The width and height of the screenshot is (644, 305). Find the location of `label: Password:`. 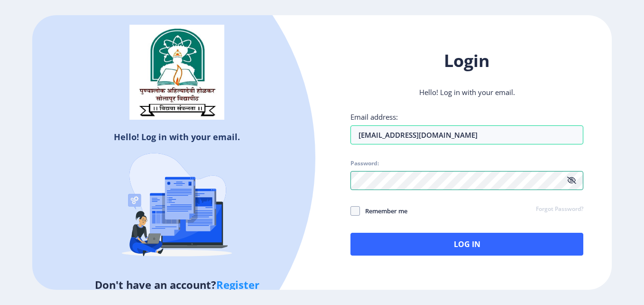

label: Password: is located at coordinates (365, 163).